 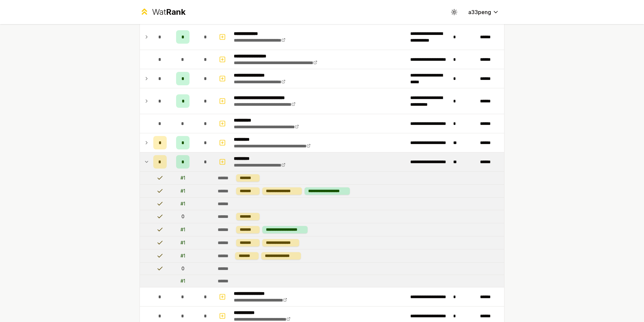 I want to click on button: a33peng, so click(x=484, y=12).